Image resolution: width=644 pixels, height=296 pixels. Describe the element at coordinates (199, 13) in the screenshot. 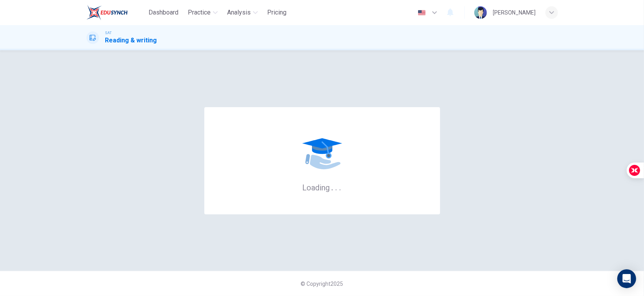

I see `span: Practice` at that location.